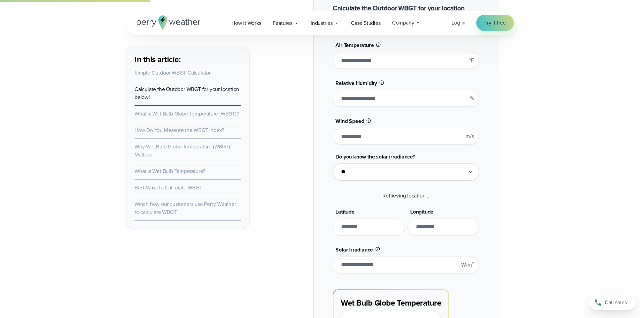 The height and width of the screenshot is (318, 644). I want to click on span: Air Temperature, so click(354, 45).